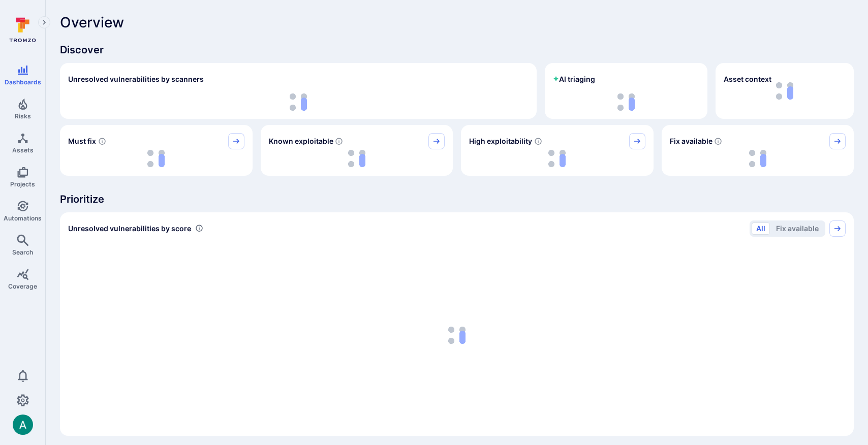 Image resolution: width=868 pixels, height=445 pixels. What do you see at coordinates (23, 425) in the screenshot?
I see `img: ACg8ocLSa5mPYBaXNx3eFu_EmspyJX0laNWN7cXOFirfQ7srZveEpg=s96-c` at bounding box center [23, 425].